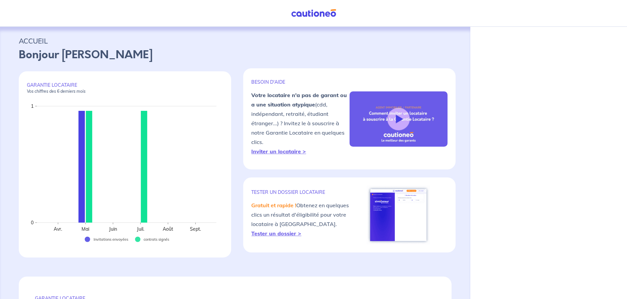 This screenshot has height=299, width=627. I want to click on em: Vos chiffres des 6 derniers mois, so click(56, 91).